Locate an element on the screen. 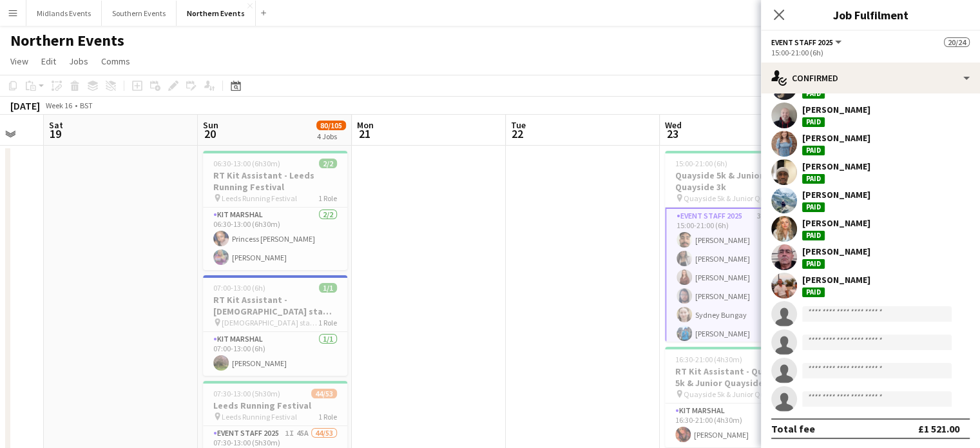  button: Midlands Events is located at coordinates (64, 13).